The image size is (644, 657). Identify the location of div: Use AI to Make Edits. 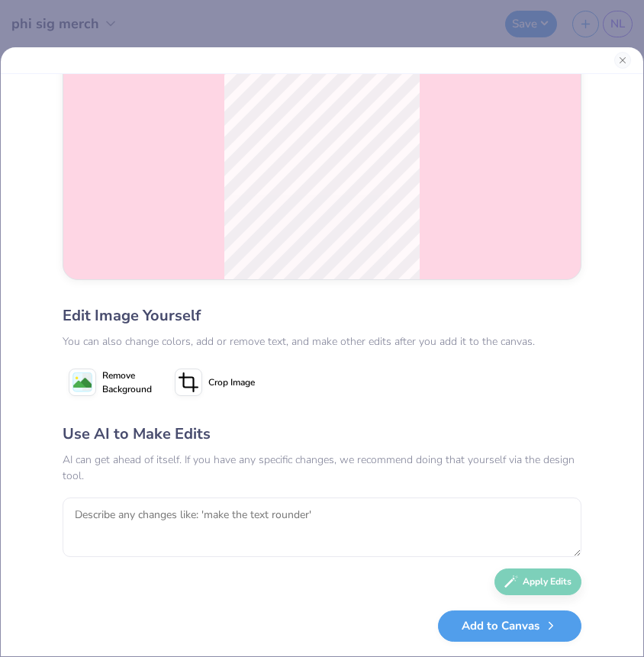
(322, 434).